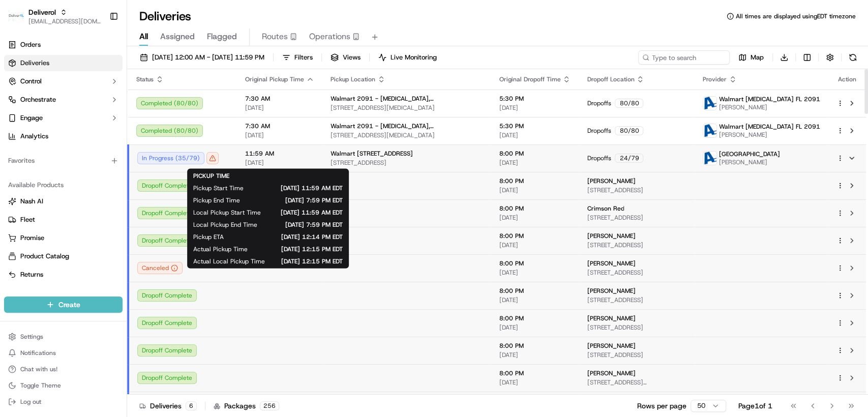 Image resolution: width=868 pixels, height=417 pixels. Describe the element at coordinates (796, 16) in the screenshot. I see `span: All times are displayed using EDT timezone` at that location.